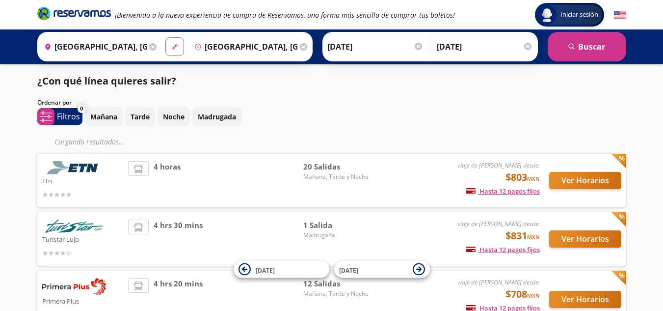 This screenshot has width=663, height=311. I want to click on span: $831, so click(522, 235).